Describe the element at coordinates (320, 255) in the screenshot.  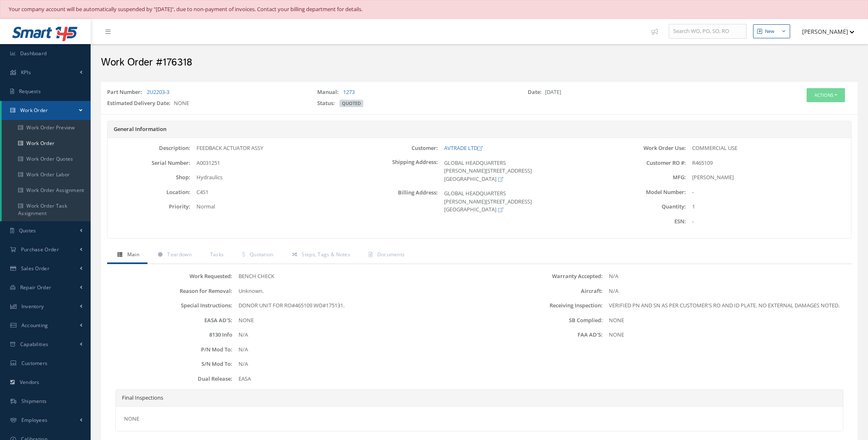
I see `a: Steps, Tags & Notes` at that location.